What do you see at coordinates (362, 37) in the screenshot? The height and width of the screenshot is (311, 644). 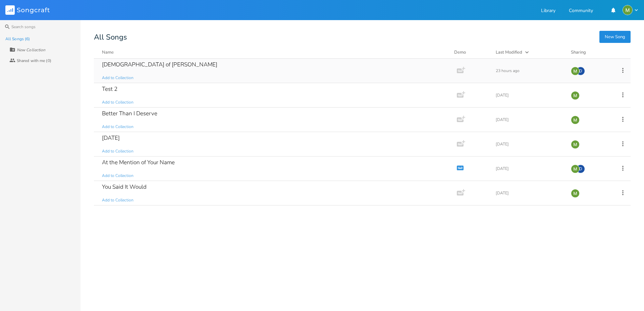 I see `div: All Songs` at bounding box center [362, 37].